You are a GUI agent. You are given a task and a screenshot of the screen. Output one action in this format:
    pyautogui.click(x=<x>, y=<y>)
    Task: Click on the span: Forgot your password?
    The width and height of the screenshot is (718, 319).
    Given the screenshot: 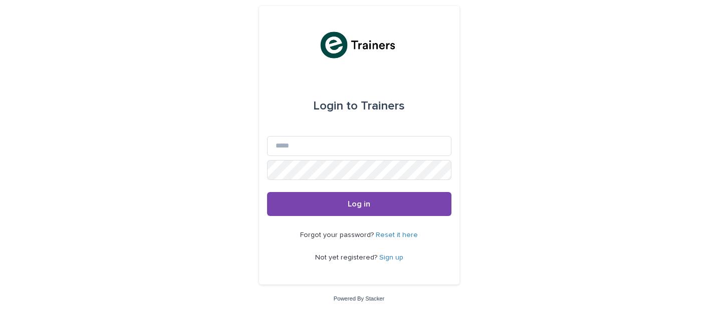 What is the action you would take?
    pyautogui.click(x=337, y=235)
    